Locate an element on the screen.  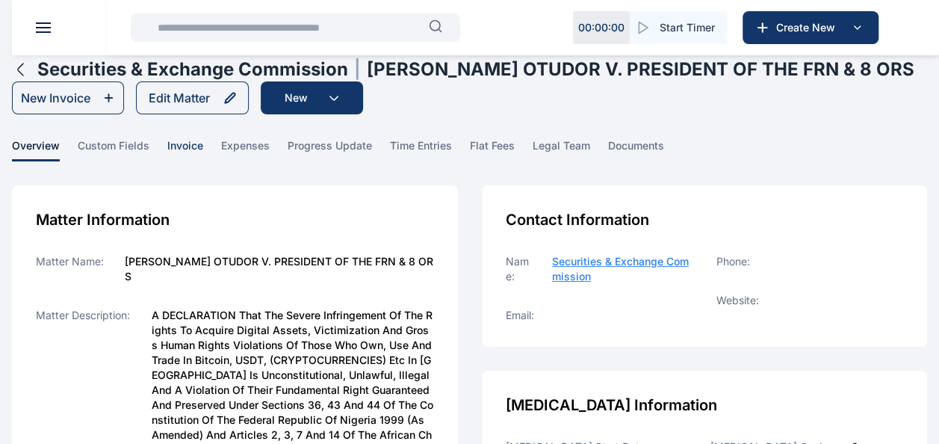
button: Start Timer is located at coordinates (678, 28).